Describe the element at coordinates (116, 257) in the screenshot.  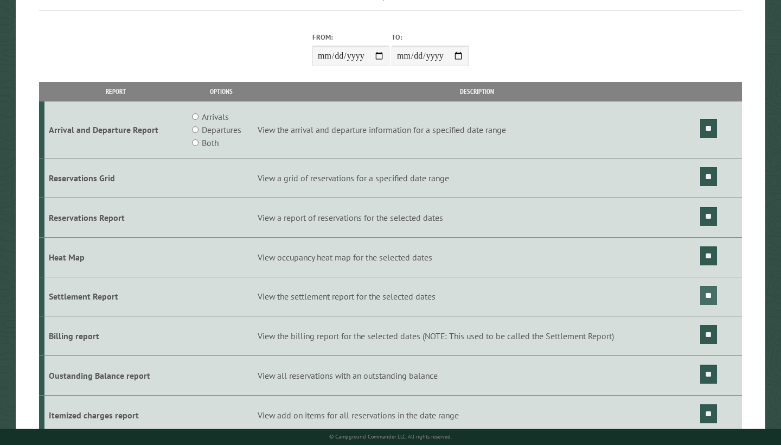
I see `td: Heat Map` at that location.